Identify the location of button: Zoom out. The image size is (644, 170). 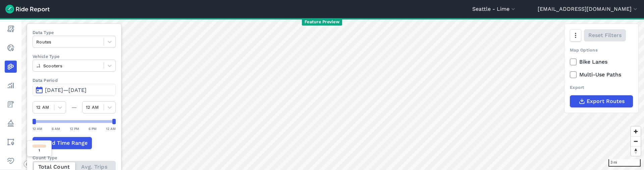
(636, 141).